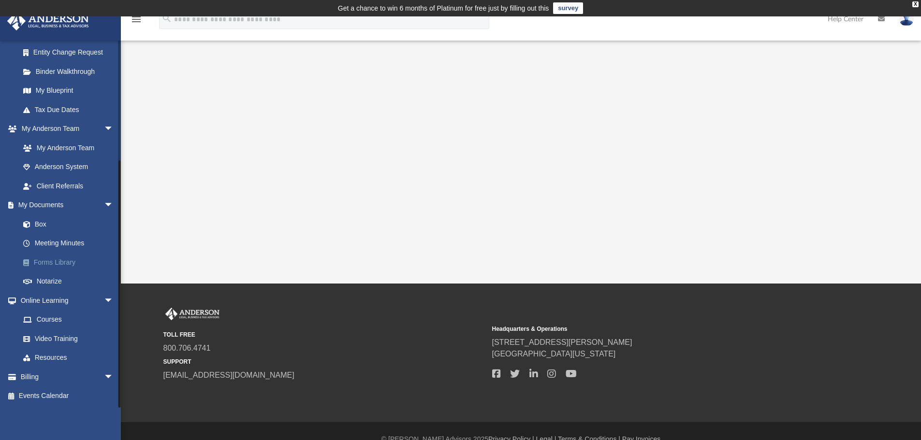 This screenshot has width=921, height=440. Describe the element at coordinates (68, 224) in the screenshot. I see `a: Box` at that location.